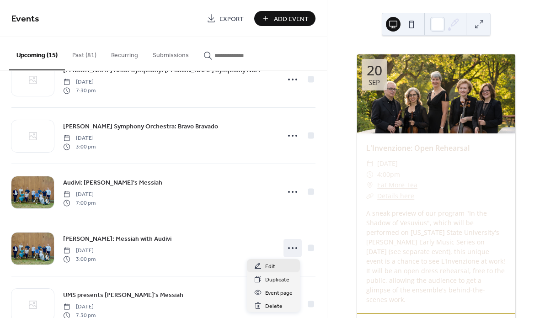 This screenshot has height=318, width=545. What do you see at coordinates (388, 175) in the screenshot?
I see `span: 4:00pm` at bounding box center [388, 175].